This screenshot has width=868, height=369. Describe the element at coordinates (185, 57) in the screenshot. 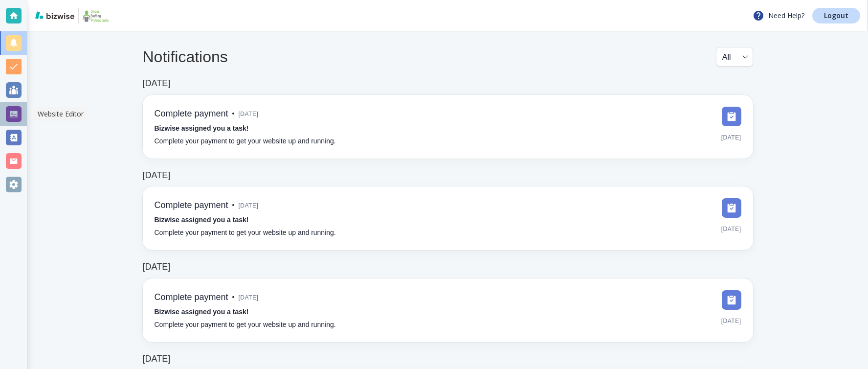

I see `h4: Notifications` at that location.